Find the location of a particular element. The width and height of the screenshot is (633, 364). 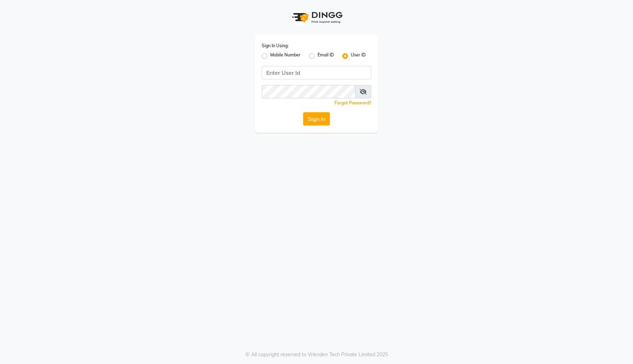

label: Sign In Using: is located at coordinates (275, 46).